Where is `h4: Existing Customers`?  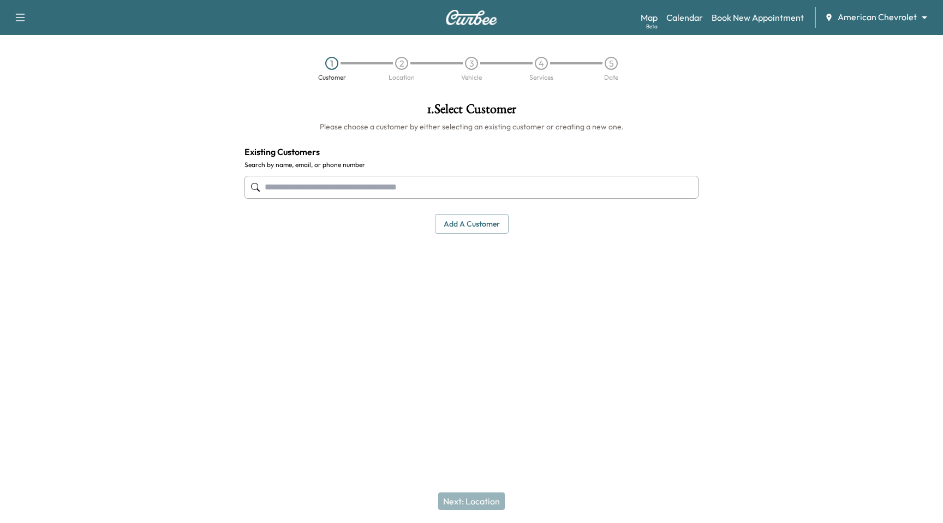
h4: Existing Customers is located at coordinates (472, 152).